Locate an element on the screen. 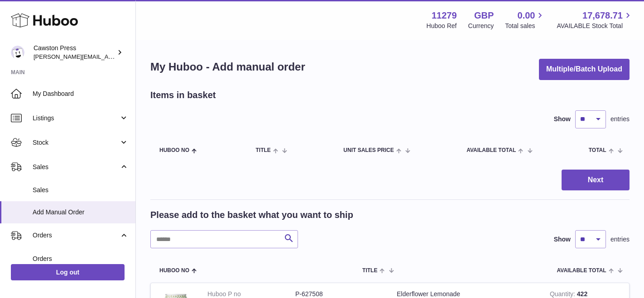 This screenshot has width=644, height=298. button: Multiple/Batch Upload is located at coordinates (584, 69).